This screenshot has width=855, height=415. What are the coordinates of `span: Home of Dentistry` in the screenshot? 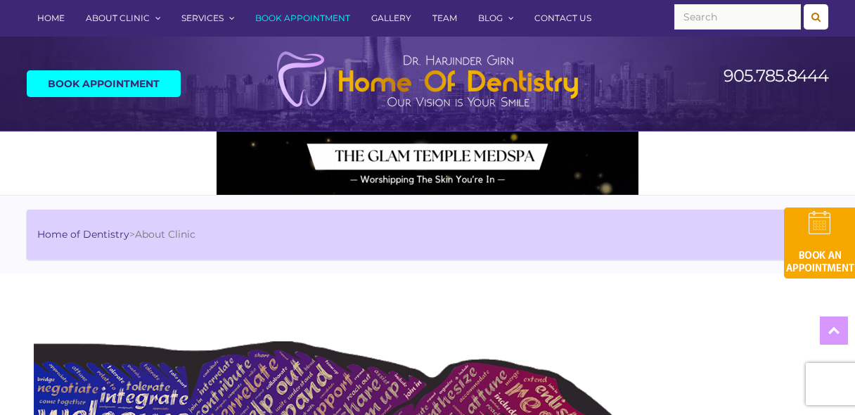 It's located at (83, 234).